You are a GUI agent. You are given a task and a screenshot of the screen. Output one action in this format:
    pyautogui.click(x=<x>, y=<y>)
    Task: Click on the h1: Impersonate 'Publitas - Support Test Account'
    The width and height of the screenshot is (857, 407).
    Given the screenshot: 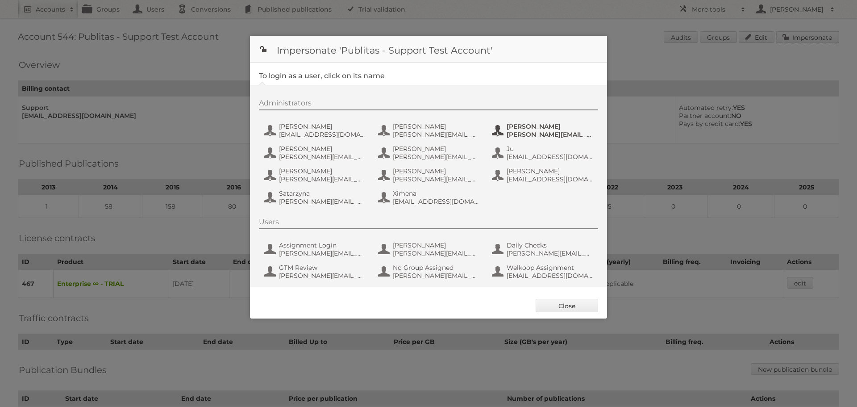 What is the action you would take?
    pyautogui.click(x=429, y=49)
    